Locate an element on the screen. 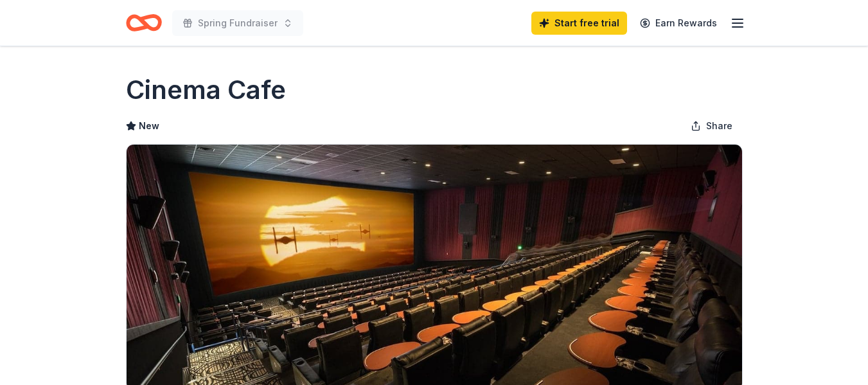 The image size is (868, 385). a: Home is located at coordinates (144, 23).